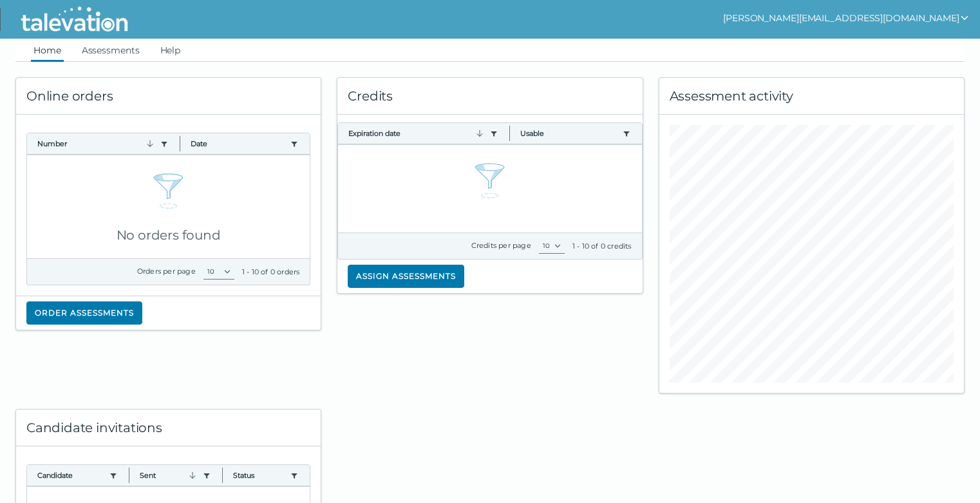 This screenshot has width=980, height=503. I want to click on div: Candidate invitations, so click(168, 428).